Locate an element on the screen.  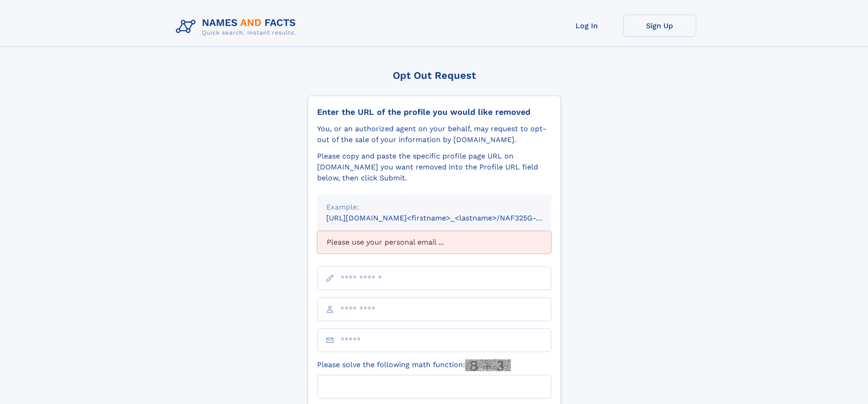
a: Sign Up is located at coordinates (660, 26).